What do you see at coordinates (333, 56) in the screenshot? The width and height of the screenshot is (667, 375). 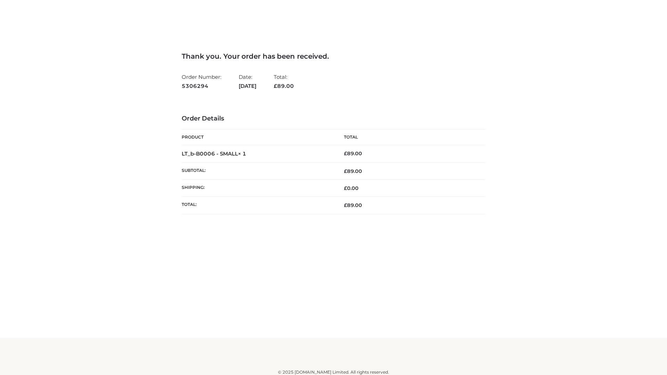 I see `h3: Thank you. Your order has been received.` at bounding box center [333, 56].